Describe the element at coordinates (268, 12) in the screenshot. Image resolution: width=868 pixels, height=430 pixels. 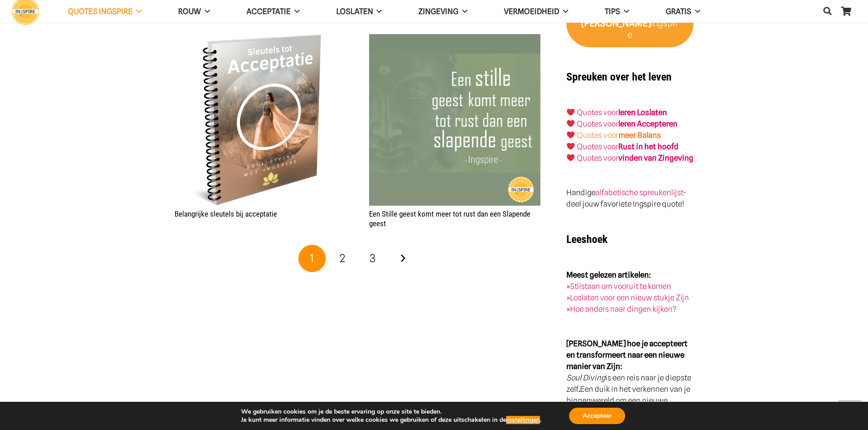
I see `span: Acceptatie` at that location.